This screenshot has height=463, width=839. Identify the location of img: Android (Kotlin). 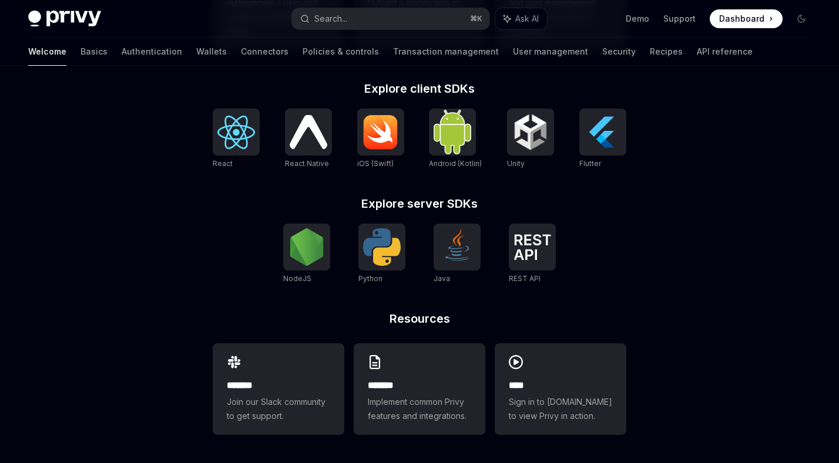
(452, 132).